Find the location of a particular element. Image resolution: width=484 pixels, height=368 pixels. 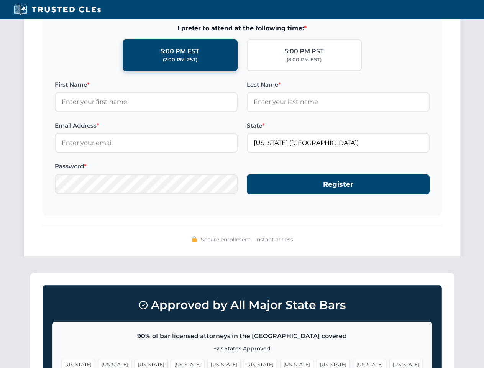

div: 5:00 PM PST is located at coordinates (304, 51).